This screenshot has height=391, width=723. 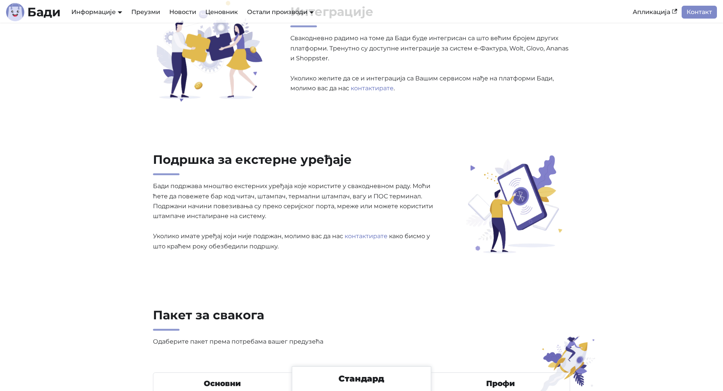 What do you see at coordinates (430, 63) in the screenshot?
I see `p: Свакодневно радимо на томе да Бади буде интегрисан са што већим бројем других платформи. Тренутно...` at bounding box center [430, 63].